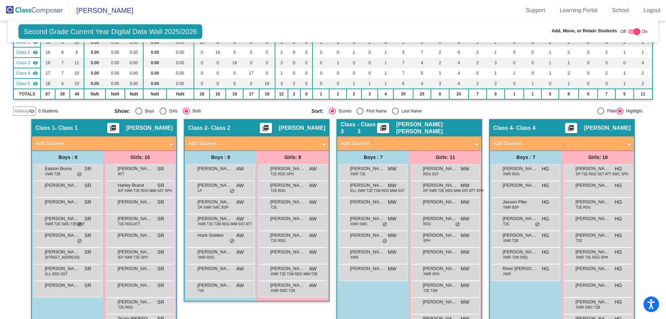 The height and width of the screenshot is (319, 666). Describe the element at coordinates (23, 52) in the screenshot. I see `span: Class 2` at that location.